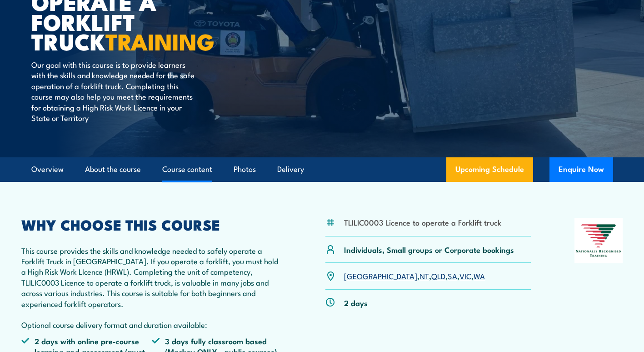 This screenshot has height=352, width=644. Describe the element at coordinates (438, 276) in the screenshot. I see `a: QLD` at that location.